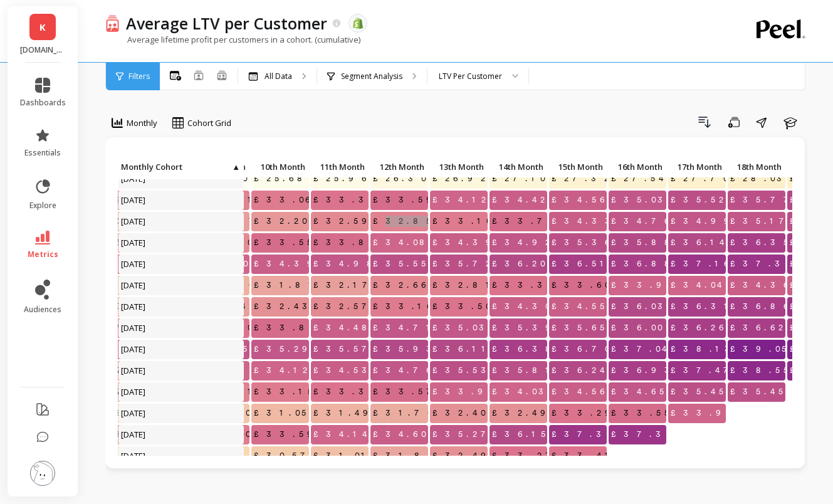 The height and width of the screenshot is (504, 833). I want to click on p: 18th Month, so click(757, 166).